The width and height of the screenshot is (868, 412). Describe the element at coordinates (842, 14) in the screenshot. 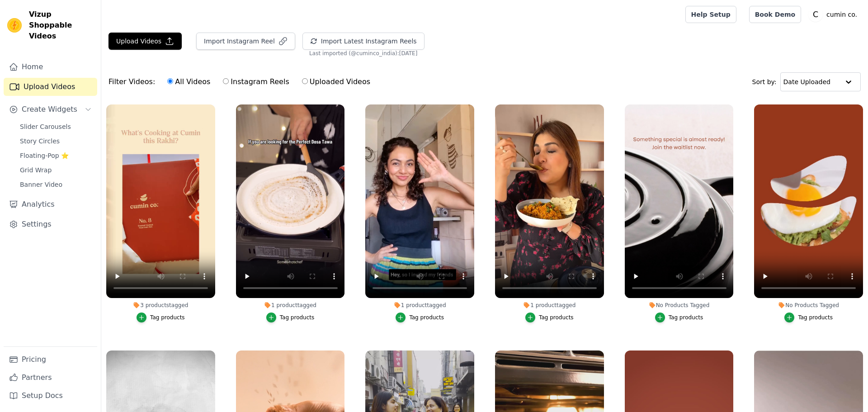

I see `p: cumin co.` at that location.